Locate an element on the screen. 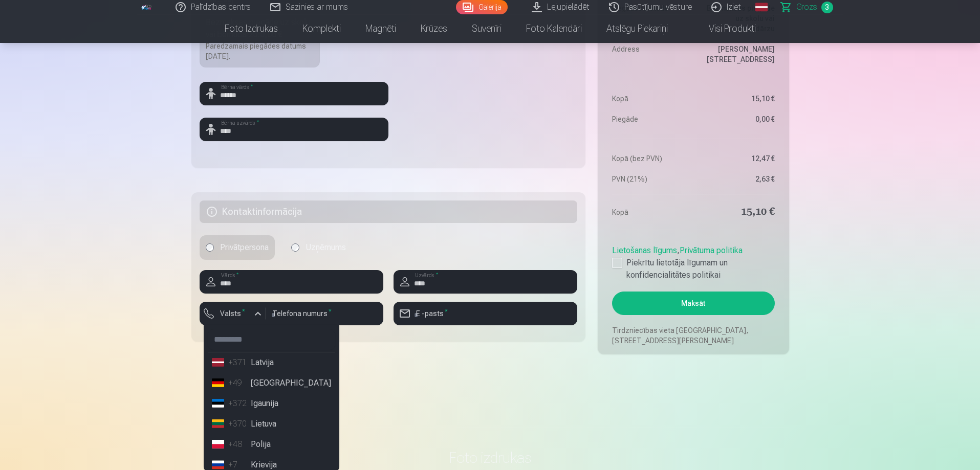 The width and height of the screenshot is (980, 470). span: Grozs is located at coordinates (806, 7).